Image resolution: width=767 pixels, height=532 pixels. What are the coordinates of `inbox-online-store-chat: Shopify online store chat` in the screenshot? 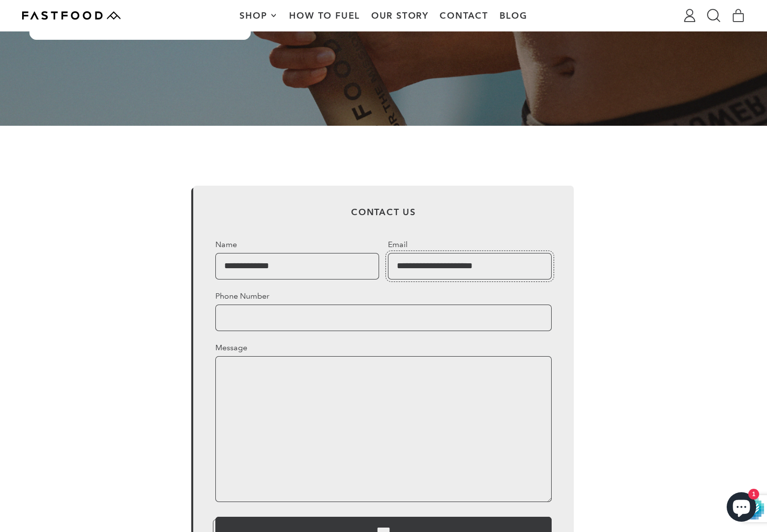 It's located at (742, 508).